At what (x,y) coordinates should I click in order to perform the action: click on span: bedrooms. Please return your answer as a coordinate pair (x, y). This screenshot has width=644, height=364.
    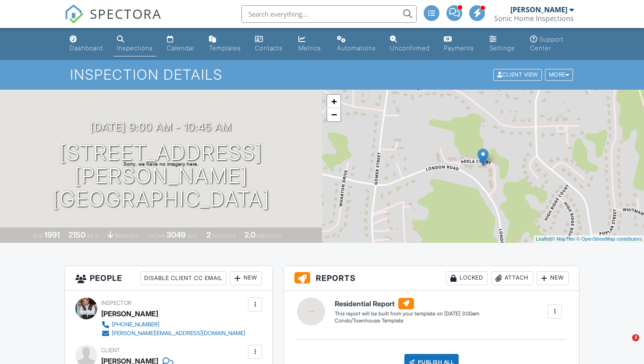
    Looking at the image, I should click on (224, 235).